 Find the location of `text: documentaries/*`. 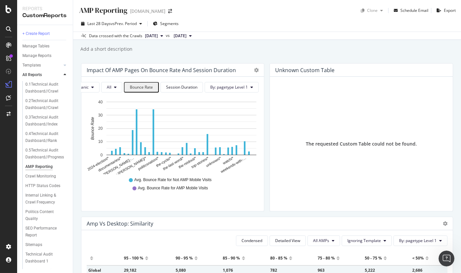

text: documentaries/* is located at coordinates (110, 164).